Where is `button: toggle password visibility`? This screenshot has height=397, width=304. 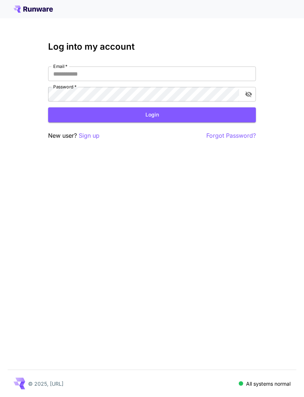 button: toggle password visibility is located at coordinates (249, 94).